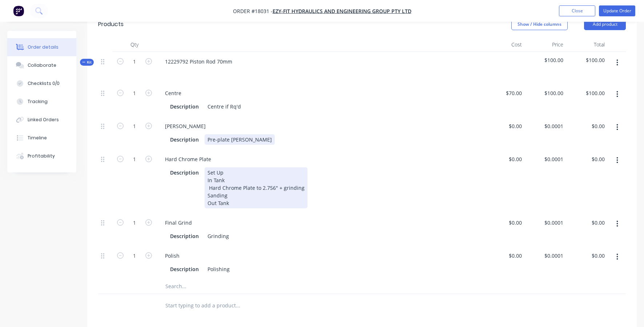  Describe the element at coordinates (198, 61) in the screenshot. I see `div: 12229792 Piston Rod 70mm` at that location.